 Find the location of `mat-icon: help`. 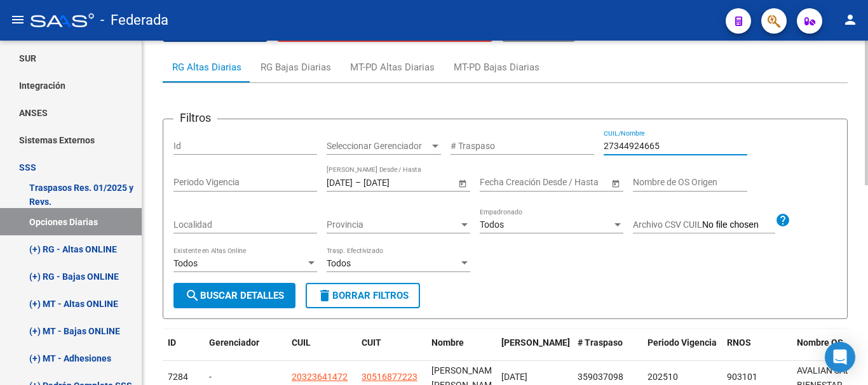

mat-icon: help is located at coordinates (783, 220).